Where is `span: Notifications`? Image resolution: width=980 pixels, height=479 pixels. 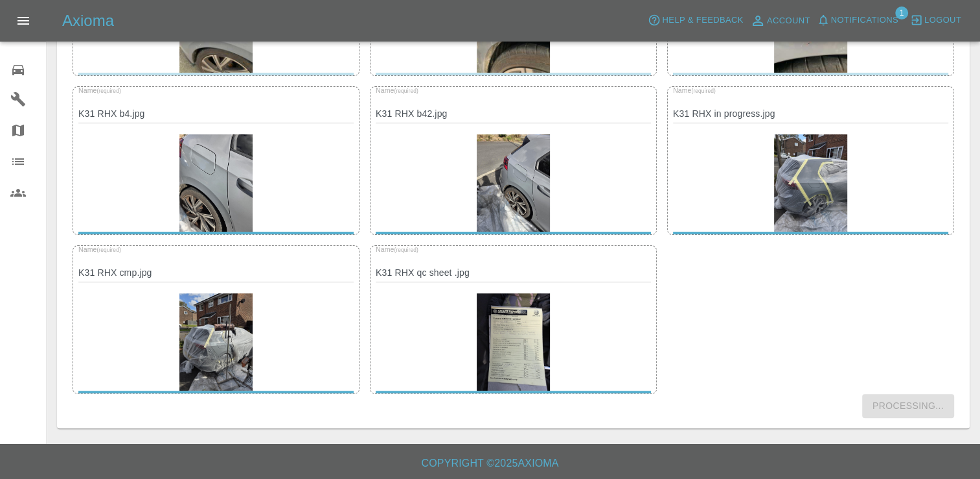
span: Notifications is located at coordinates (865, 20).